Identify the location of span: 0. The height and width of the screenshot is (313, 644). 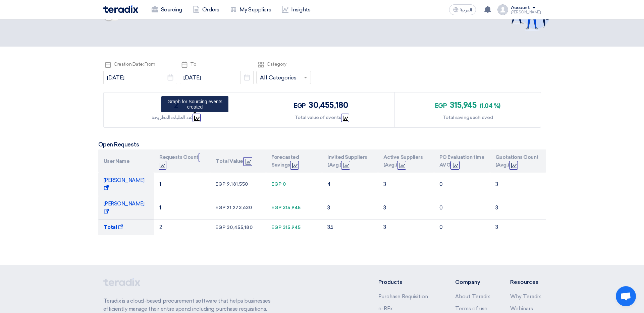
(285, 184).